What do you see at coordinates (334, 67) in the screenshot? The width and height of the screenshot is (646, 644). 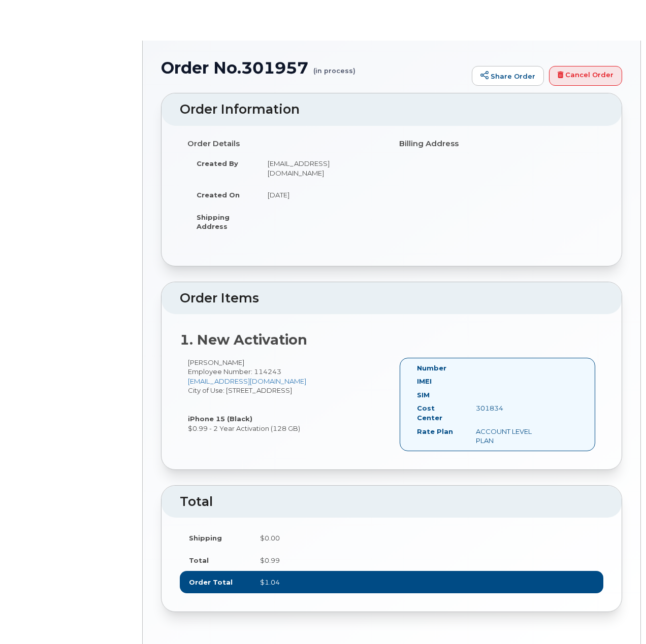 I see `small: (in process)` at bounding box center [334, 67].